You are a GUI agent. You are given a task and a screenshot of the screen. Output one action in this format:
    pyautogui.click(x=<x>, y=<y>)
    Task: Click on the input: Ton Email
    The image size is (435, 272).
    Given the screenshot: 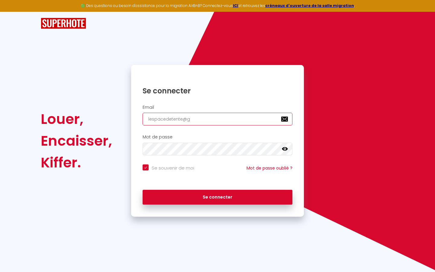 What is the action you would take?
    pyautogui.click(x=217, y=119)
    